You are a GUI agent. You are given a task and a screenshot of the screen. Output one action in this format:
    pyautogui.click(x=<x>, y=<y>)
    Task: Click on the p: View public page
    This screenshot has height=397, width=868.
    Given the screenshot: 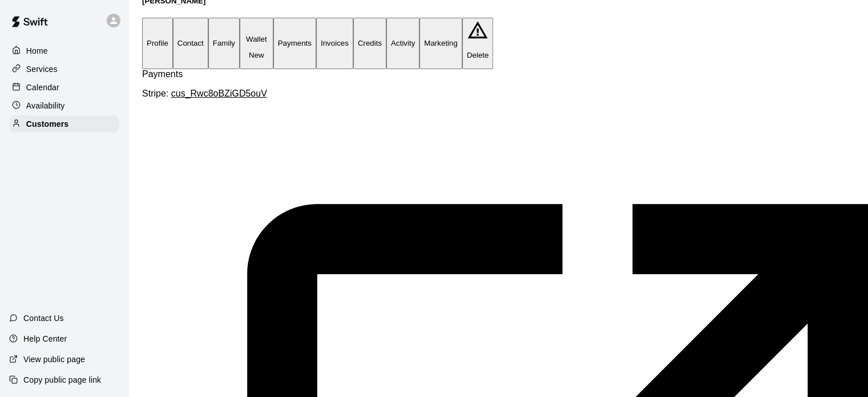 What is the action you would take?
    pyautogui.click(x=55, y=359)
    